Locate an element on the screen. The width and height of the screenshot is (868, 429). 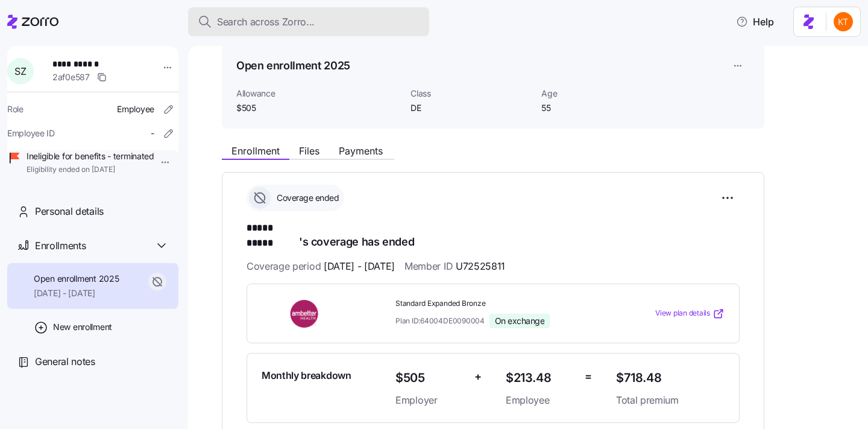
span: Employer is located at coordinates (430, 400).